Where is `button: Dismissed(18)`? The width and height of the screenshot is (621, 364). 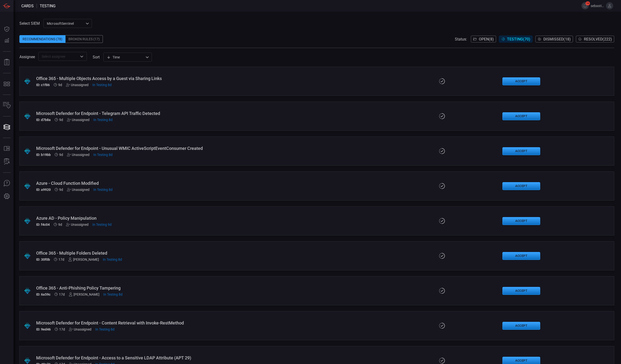
button: Dismissed(18) is located at coordinates (554, 39).